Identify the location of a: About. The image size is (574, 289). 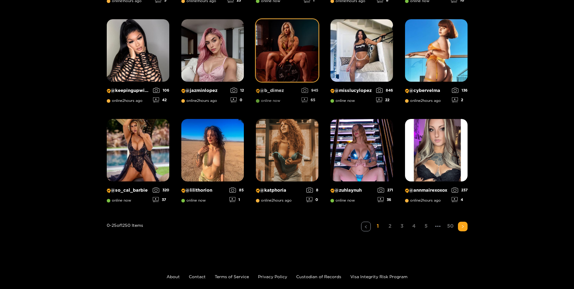
(173, 277).